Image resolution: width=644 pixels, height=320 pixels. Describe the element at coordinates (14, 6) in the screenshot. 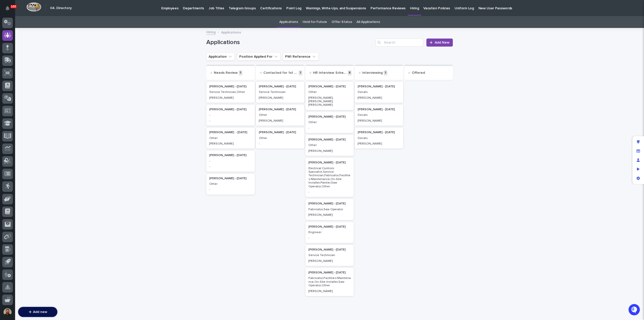

I see `p: 100` at that location.